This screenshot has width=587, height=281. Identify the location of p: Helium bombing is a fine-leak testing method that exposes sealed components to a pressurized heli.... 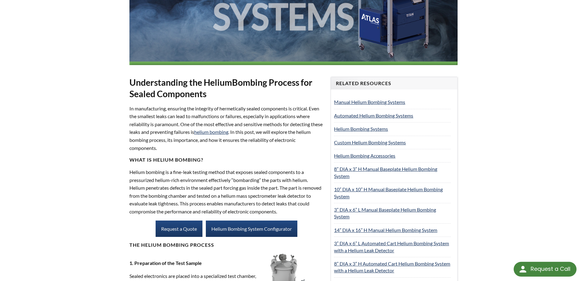
(226, 192).